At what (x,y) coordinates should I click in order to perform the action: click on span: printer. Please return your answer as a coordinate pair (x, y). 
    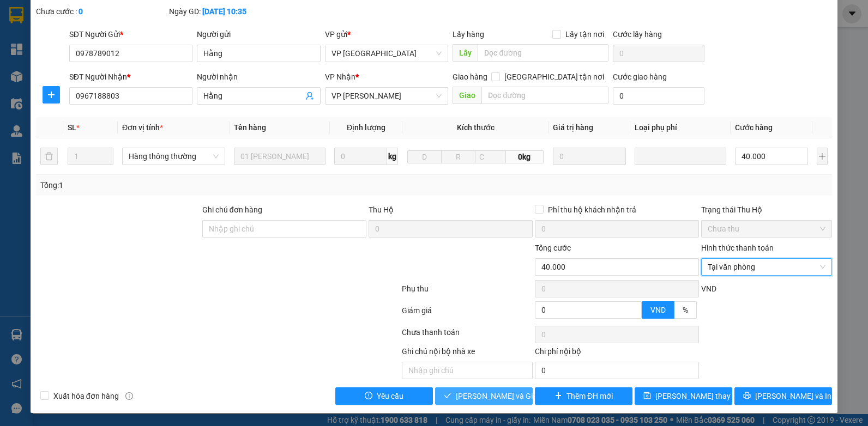
    Looking at the image, I should click on (747, 396).